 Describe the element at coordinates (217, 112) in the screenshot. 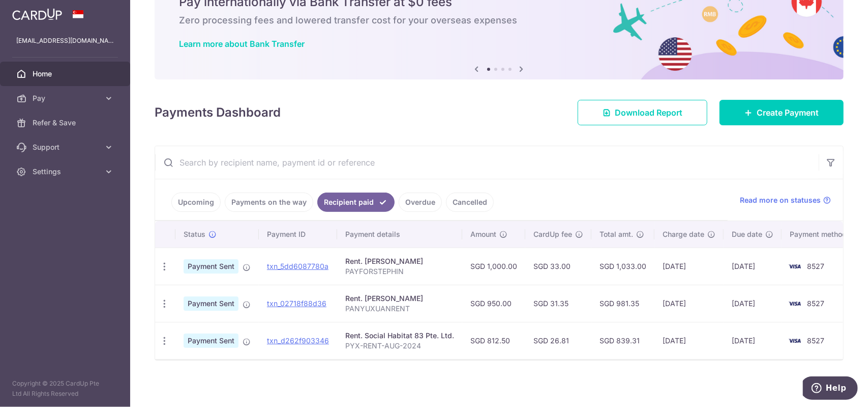

I see `h4: Payments Dashboard` at that location.